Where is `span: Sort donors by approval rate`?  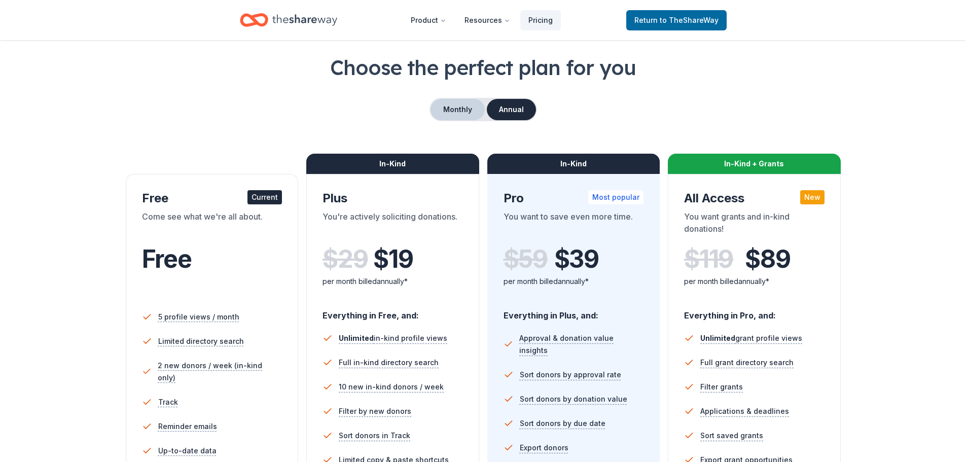
span: Sort donors by approval rate is located at coordinates (570, 375).